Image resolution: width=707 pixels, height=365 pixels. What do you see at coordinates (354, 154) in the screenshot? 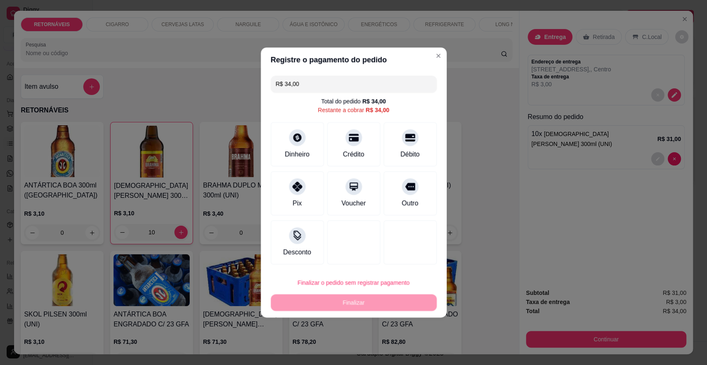
I see `div: Crédito` at bounding box center [354, 154].